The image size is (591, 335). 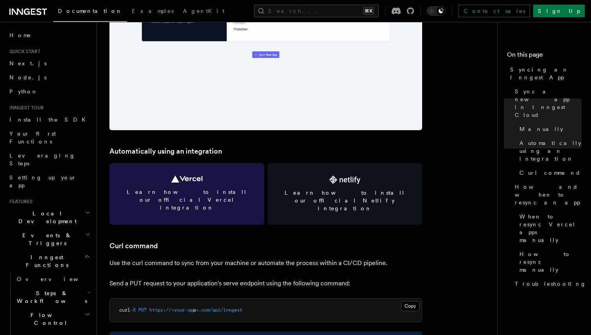 What do you see at coordinates (204, 11) in the screenshot?
I see `span: AgentKit` at bounding box center [204, 11].